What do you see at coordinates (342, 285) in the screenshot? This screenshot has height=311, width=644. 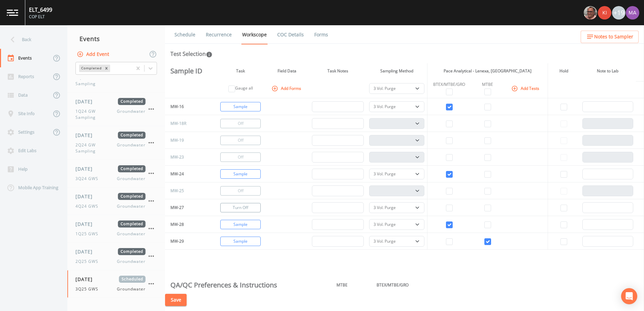 I see `th: MTBE` at bounding box center [342, 285].